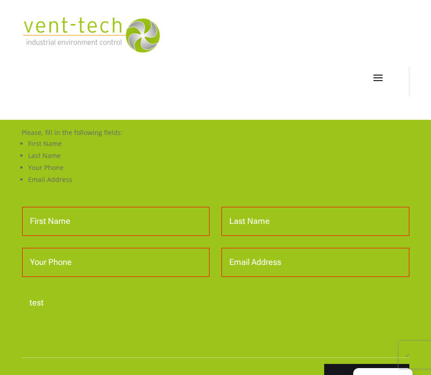 Image resolution: width=431 pixels, height=375 pixels. I want to click on input: First Name, so click(116, 221).